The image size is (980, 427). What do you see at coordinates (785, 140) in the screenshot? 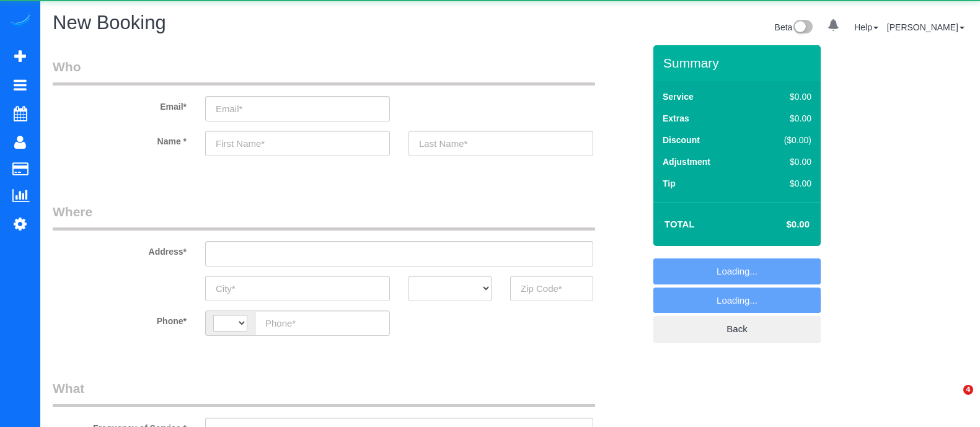
I see `div: ($0.00)` at bounding box center [785, 140].